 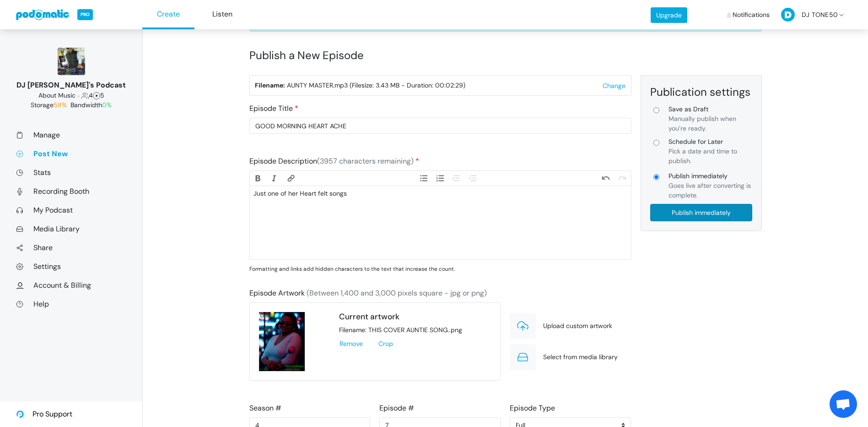 What do you see at coordinates (97, 95) in the screenshot?
I see `span: Episodes` at bounding box center [97, 95].